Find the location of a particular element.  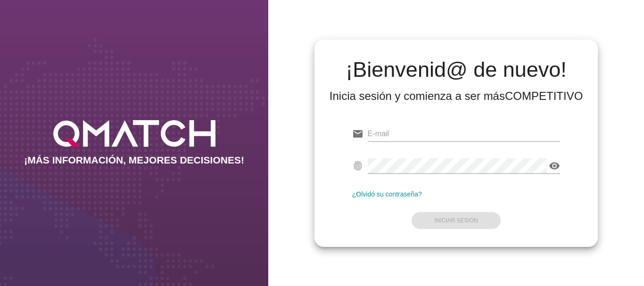

i: visibility is located at coordinates (554, 166).